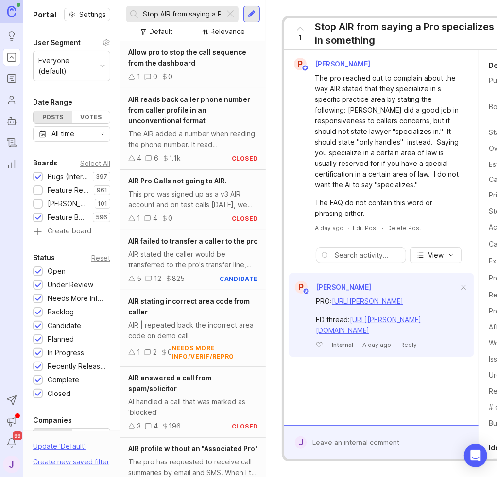 Image resolution: width=497 pixels, height=477 pixels. I want to click on div: Default, so click(161, 32).